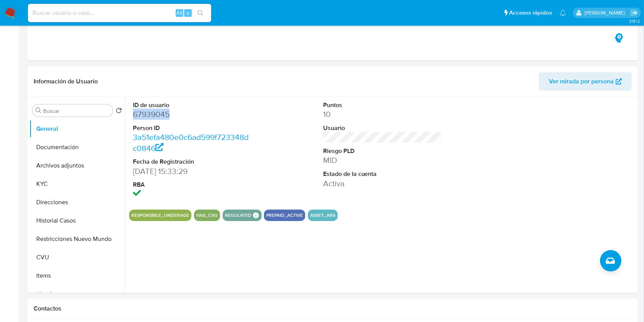 The height and width of the screenshot is (322, 644). Describe the element at coordinates (192, 162) in the screenshot. I see `dt: Fecha de Registración` at that location.